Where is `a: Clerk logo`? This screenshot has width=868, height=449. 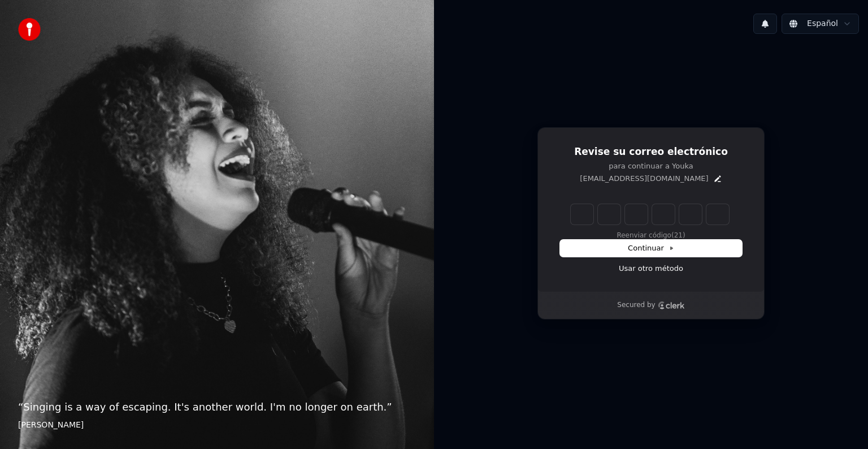 a: Clerk logo is located at coordinates (671, 305).